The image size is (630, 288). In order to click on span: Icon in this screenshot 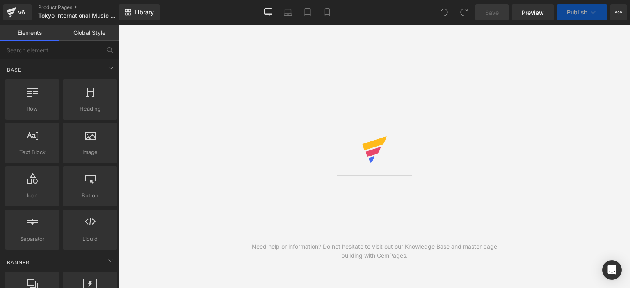, I will do `click(32, 196)`.